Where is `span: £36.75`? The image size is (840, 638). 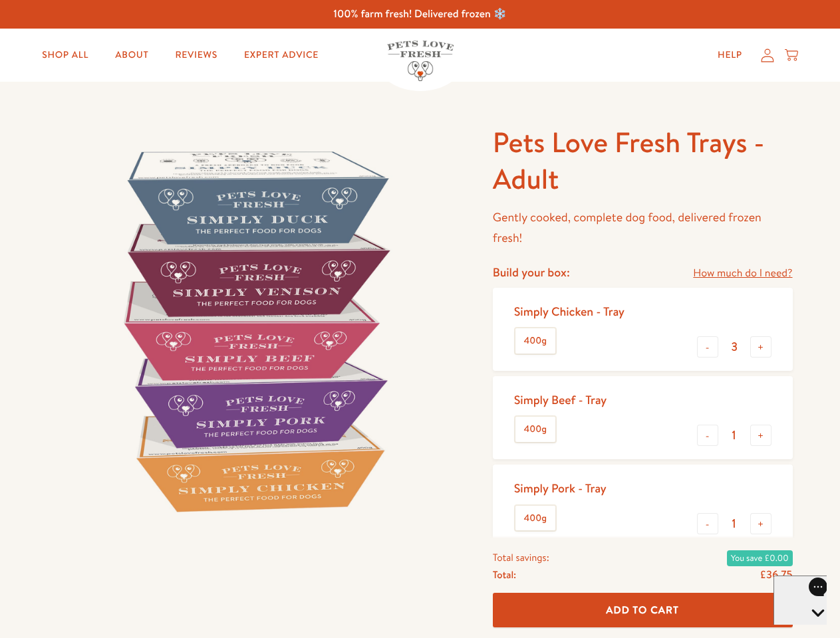 span: £36.75 is located at coordinates (775, 575).